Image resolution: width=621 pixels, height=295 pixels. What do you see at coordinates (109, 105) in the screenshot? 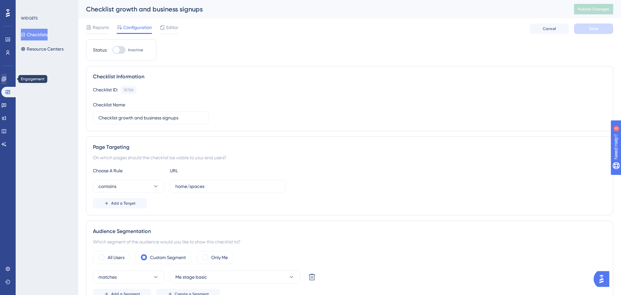
I see `div: Checklist Name` at bounding box center [109, 105].